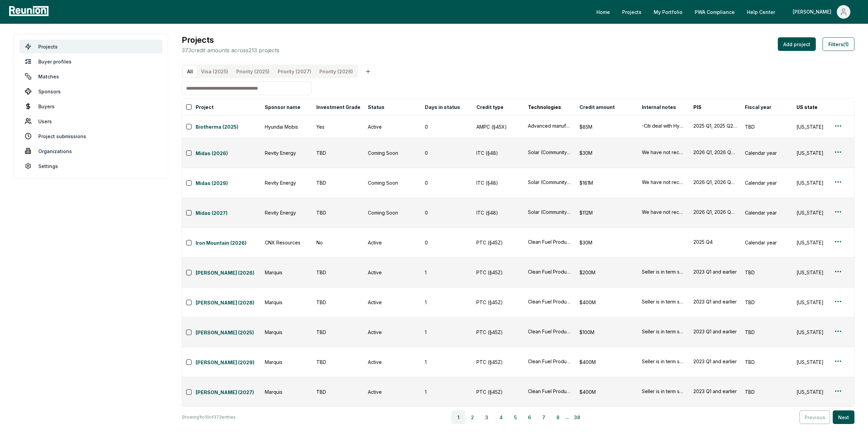  I want to click on button: Add project, so click(797, 44).